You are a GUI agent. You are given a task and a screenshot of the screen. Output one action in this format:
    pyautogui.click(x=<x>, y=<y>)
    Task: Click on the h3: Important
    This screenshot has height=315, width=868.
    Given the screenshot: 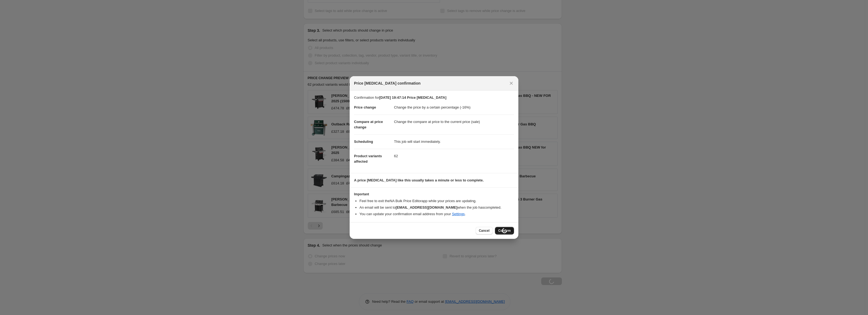 What is the action you would take?
    pyautogui.click(x=434, y=194)
    